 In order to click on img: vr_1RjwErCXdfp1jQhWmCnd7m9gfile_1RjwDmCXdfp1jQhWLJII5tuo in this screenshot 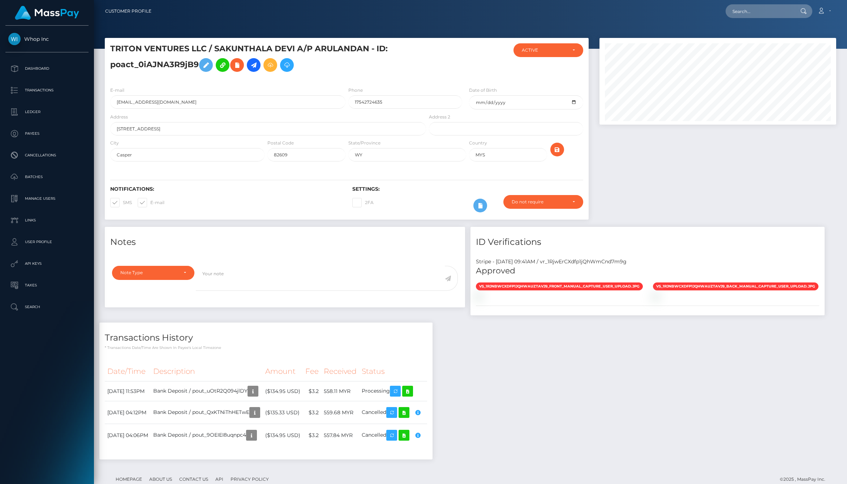, I will do `click(656, 296)`.